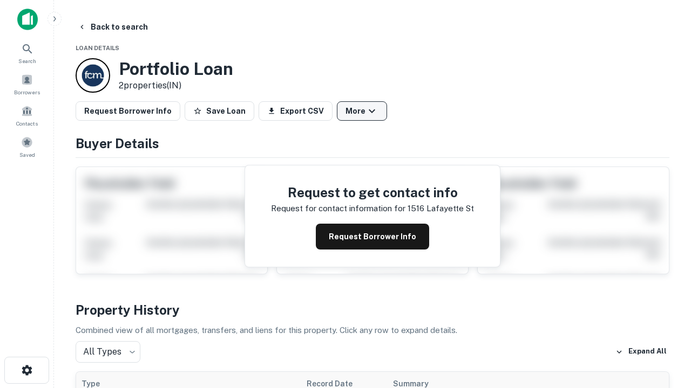 Image resolution: width=691 pixels, height=388 pixels. I want to click on div: Contacts, so click(27, 115).